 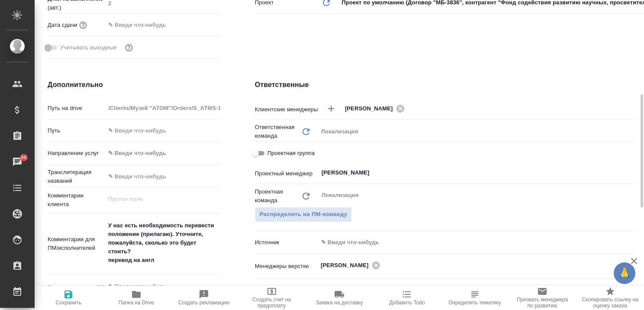 I want to click on p: Комментарии клиента, so click(x=76, y=200).